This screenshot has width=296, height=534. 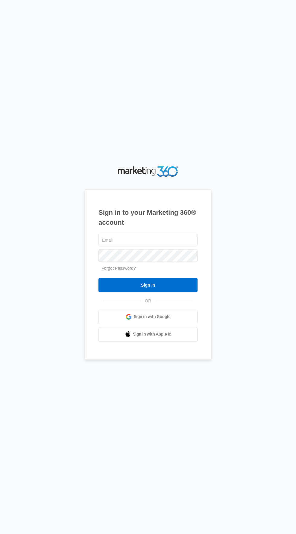 I want to click on input: Sign In, so click(x=148, y=285).